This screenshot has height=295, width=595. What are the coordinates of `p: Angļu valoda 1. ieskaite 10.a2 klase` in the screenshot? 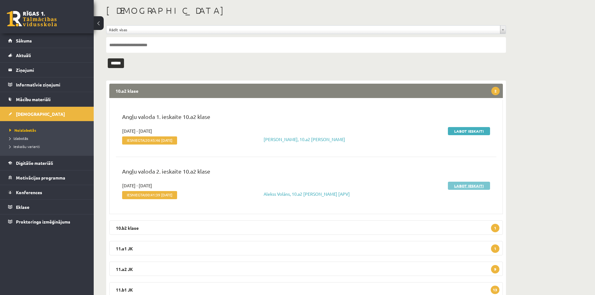 It's located at (306, 118).